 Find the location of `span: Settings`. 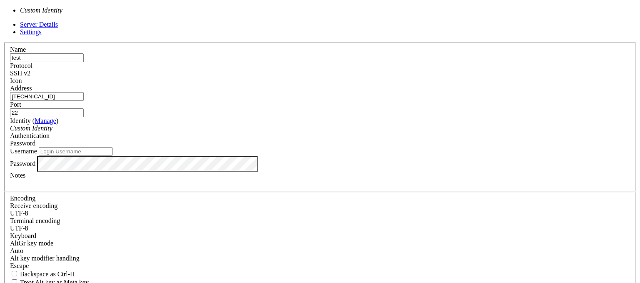

span: Settings is located at coordinates (31, 32).